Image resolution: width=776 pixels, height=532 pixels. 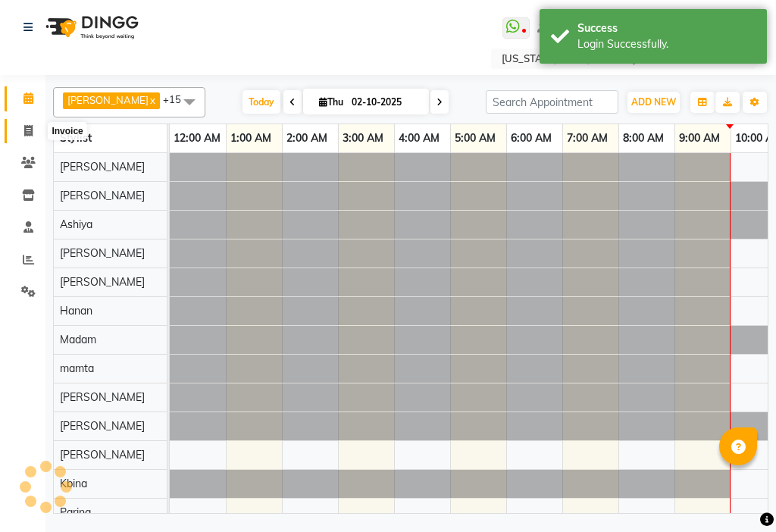 I want to click on button: ADD NEW, so click(x=653, y=102).